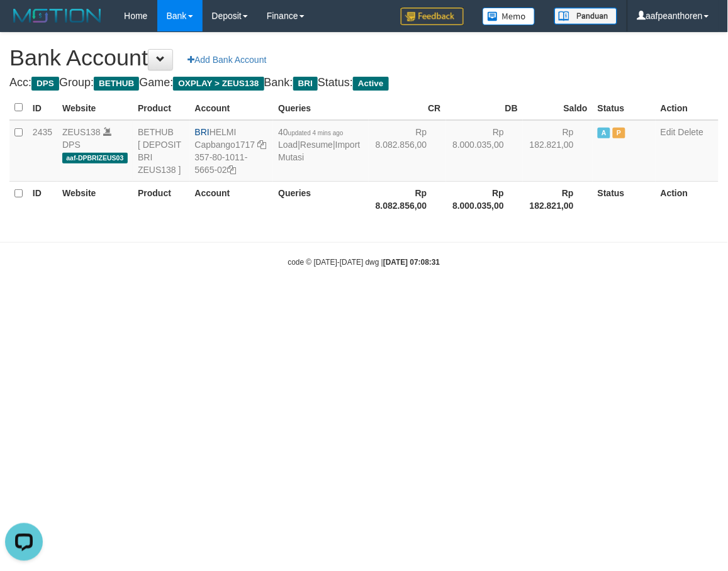  Describe the element at coordinates (24, 24) in the screenshot. I see `button: Open LiveChat chat widget` at that location.